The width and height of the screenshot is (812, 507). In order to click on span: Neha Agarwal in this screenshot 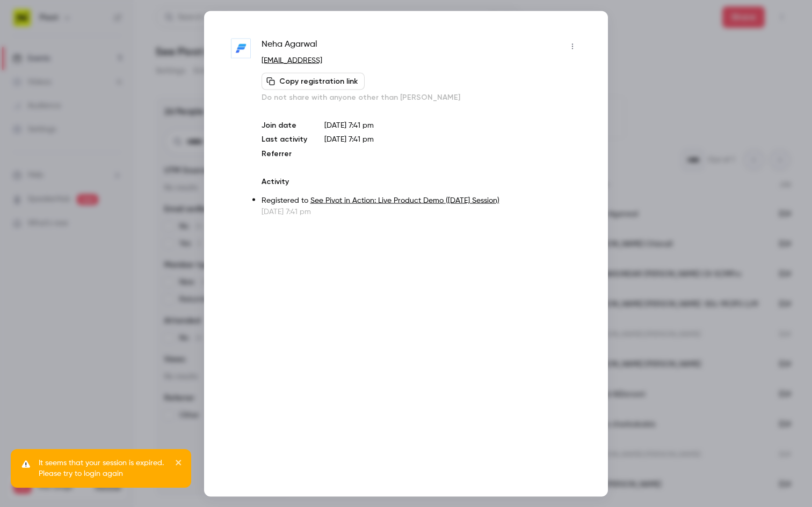, I will do `click(289, 46)`.